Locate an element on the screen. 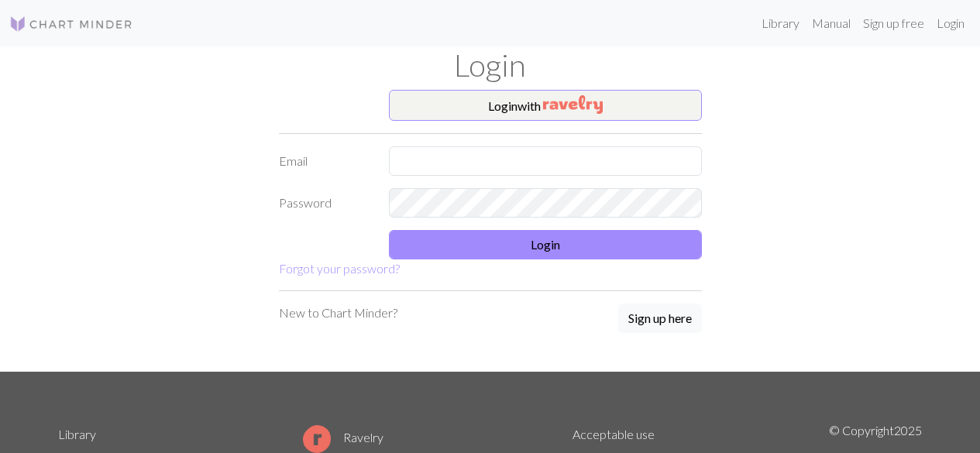  a: Ravelry is located at coordinates (343, 436).